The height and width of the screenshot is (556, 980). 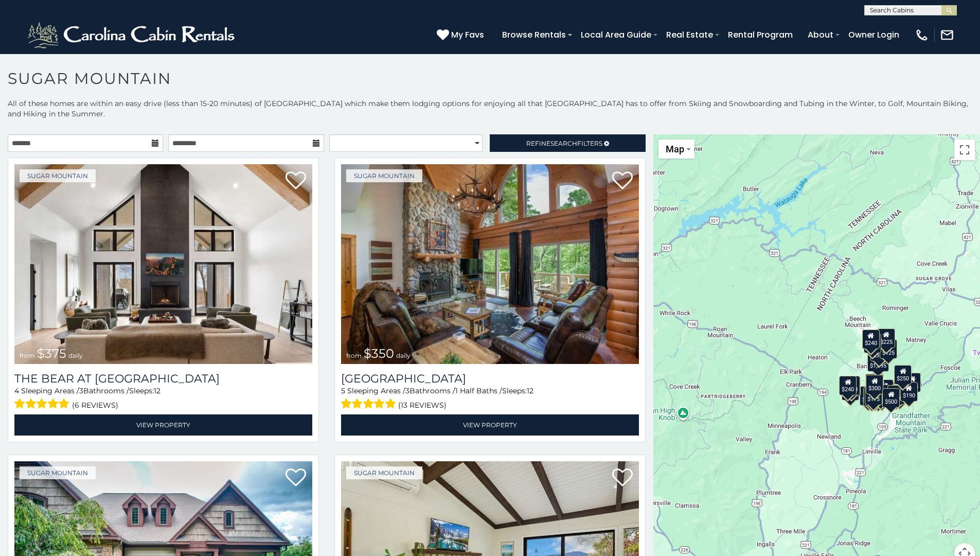 I want to click on a: Grouse Moor Lodge from $350 daily, so click(x=490, y=264).